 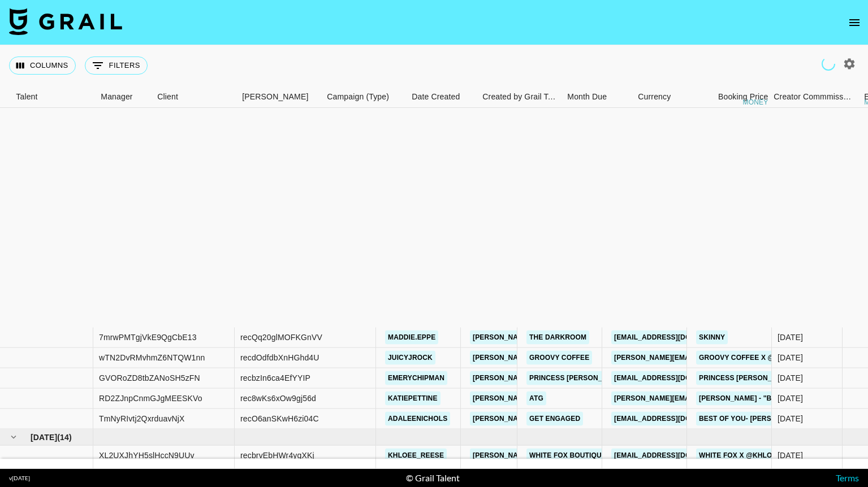 I want to click on div: recbrvEbHWr4yqXKj, so click(x=277, y=455).